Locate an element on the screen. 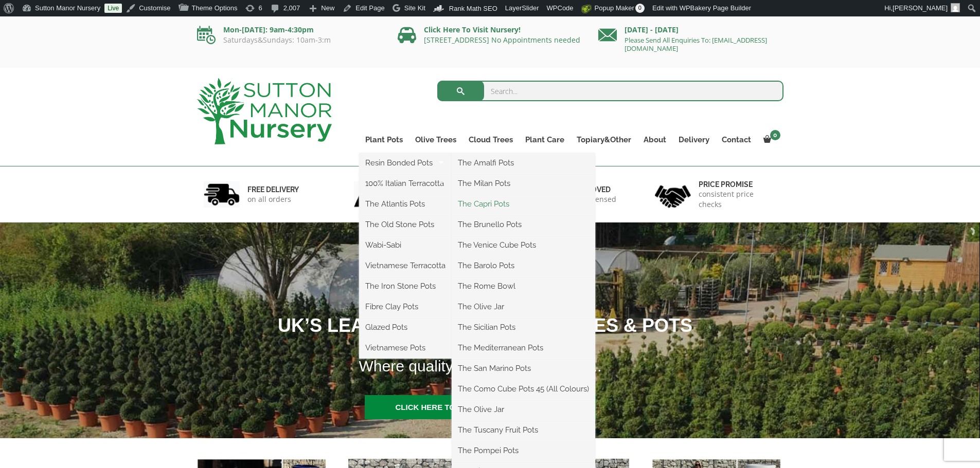 This screenshot has height=468, width=980. p: consistent price checks is located at coordinates (738, 199).